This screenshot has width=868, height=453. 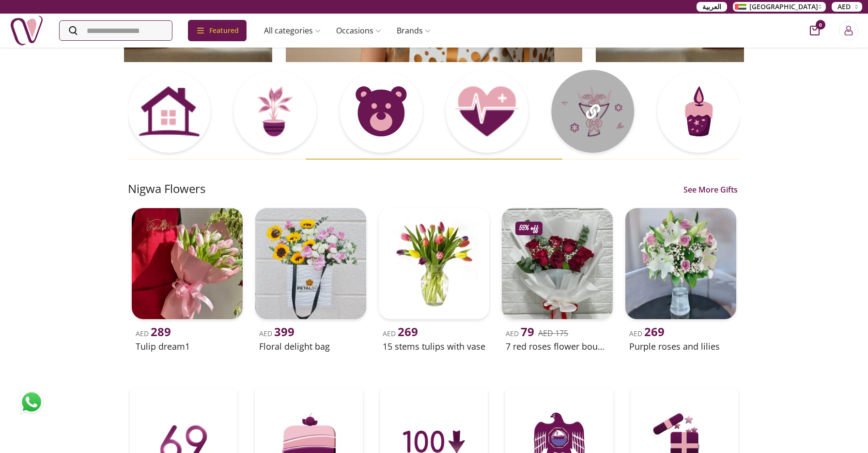 What do you see at coordinates (292, 31) in the screenshot?
I see `a: All categories` at bounding box center [292, 31].